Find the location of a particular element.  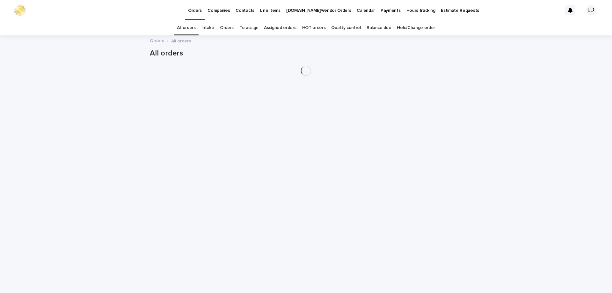

p: All orders is located at coordinates (181, 40).